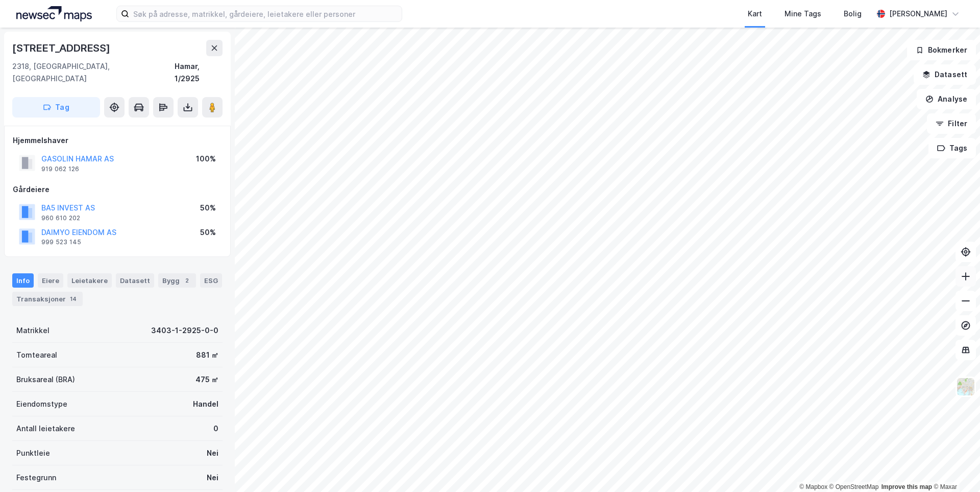 The image size is (980, 492). What do you see at coordinates (118, 141) in the screenshot?
I see `div: Hjemmelshaver` at bounding box center [118, 141].